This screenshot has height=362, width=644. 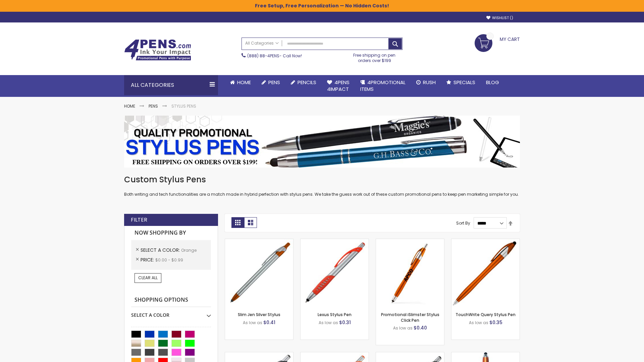 What do you see at coordinates (171, 300) in the screenshot?
I see `strong: Shopping Options` at bounding box center [171, 300].